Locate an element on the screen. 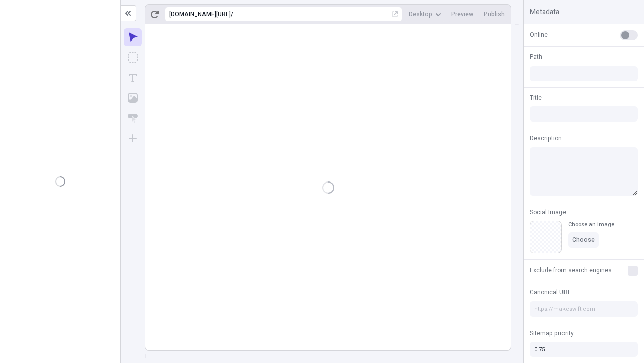  span: Preview is located at coordinates (462, 14).